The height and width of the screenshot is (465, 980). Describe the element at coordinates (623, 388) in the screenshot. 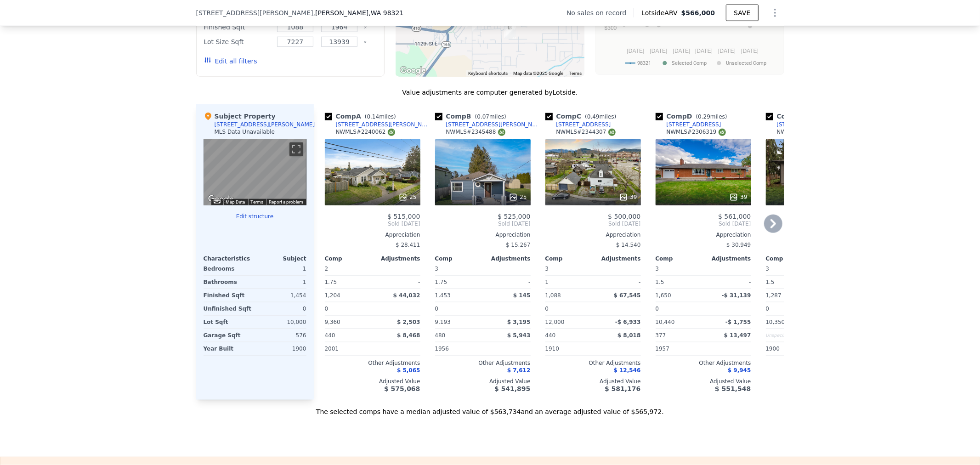

I see `span: $ 581,176` at that location.